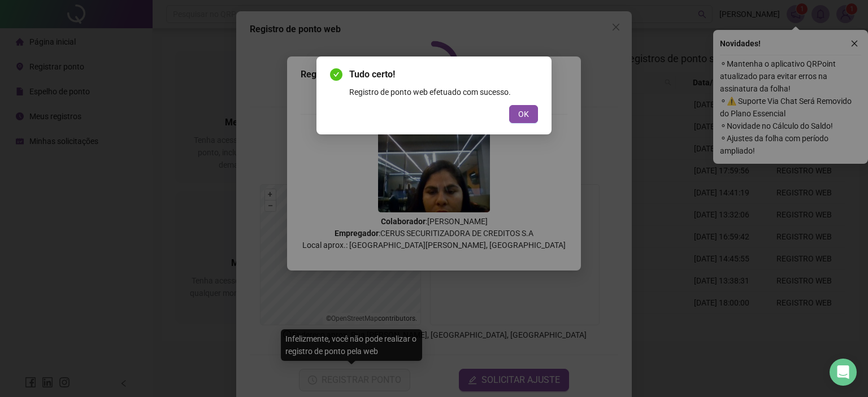 Image resolution: width=868 pixels, height=397 pixels. Describe the element at coordinates (337, 75) in the screenshot. I see `span: check-circle` at that location.